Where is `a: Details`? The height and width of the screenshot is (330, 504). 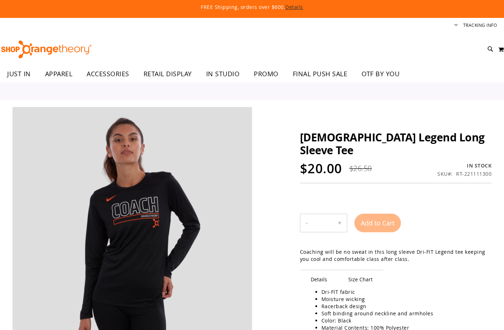
a: Details is located at coordinates (294, 7).